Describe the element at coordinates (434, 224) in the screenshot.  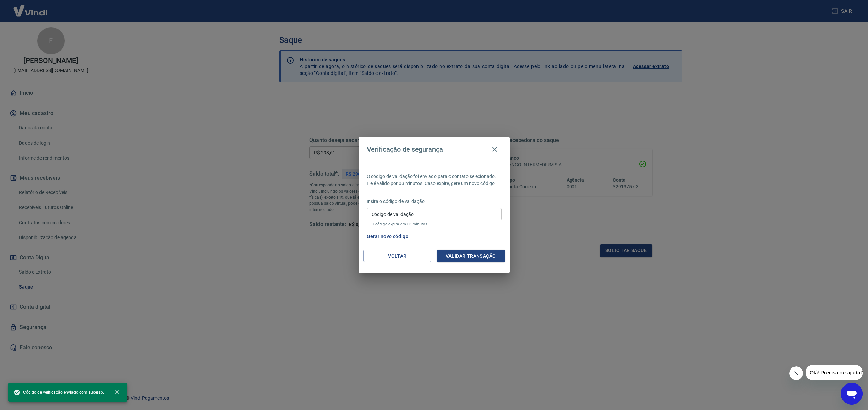
I see `p: O código expira em 03 minutos.` at that location.